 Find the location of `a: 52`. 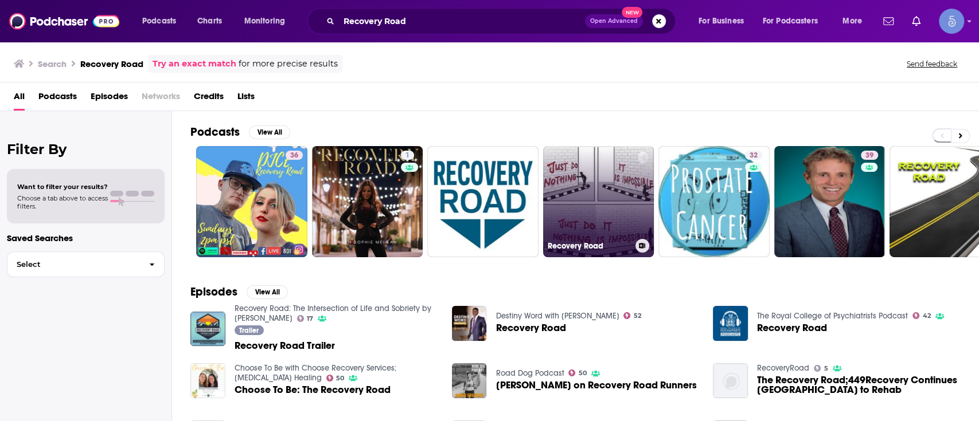

a: 52 is located at coordinates (632, 316).